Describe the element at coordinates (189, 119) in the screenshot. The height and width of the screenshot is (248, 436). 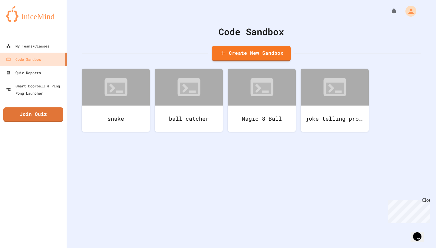
I see `div: ball catcher` at that location.